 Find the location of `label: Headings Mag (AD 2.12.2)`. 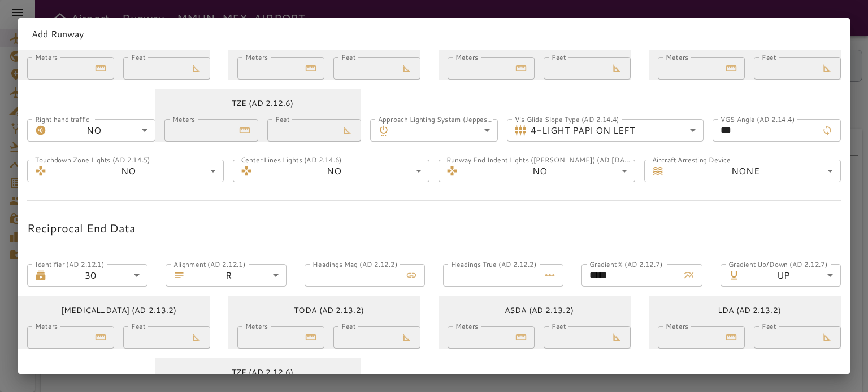

label: Headings Mag (AD 2.12.2) is located at coordinates (354, 264).